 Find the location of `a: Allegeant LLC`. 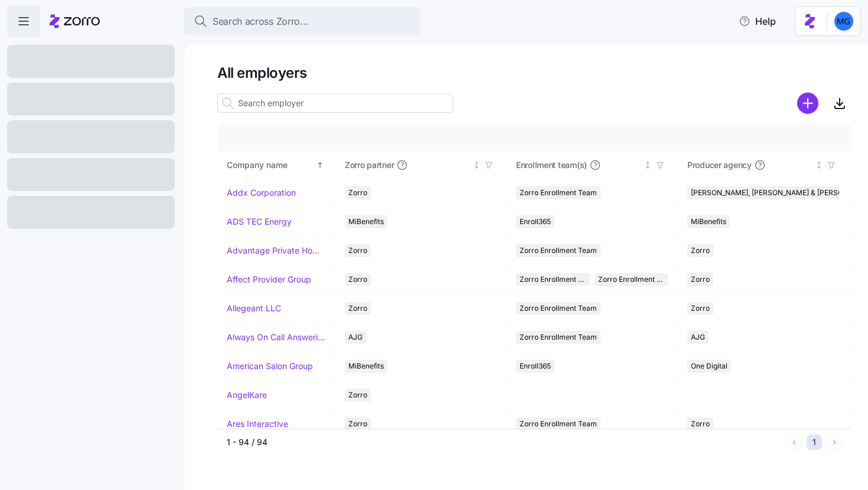

a: Allegeant LLC is located at coordinates (254, 308).